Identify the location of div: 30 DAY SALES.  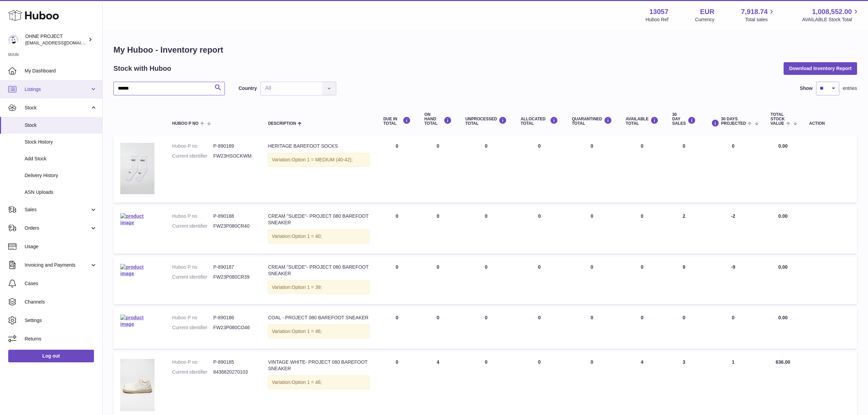
(684, 119).